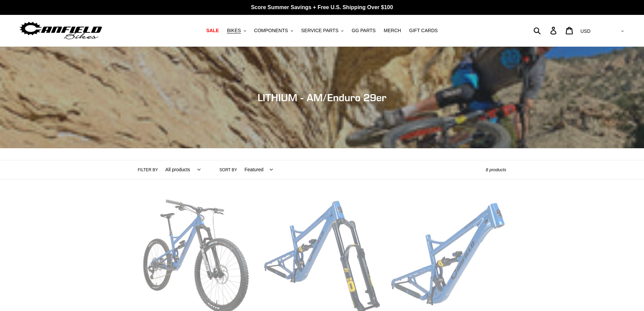 This screenshot has width=644, height=311. What do you see at coordinates (148, 170) in the screenshot?
I see `label: Filter by` at bounding box center [148, 170].